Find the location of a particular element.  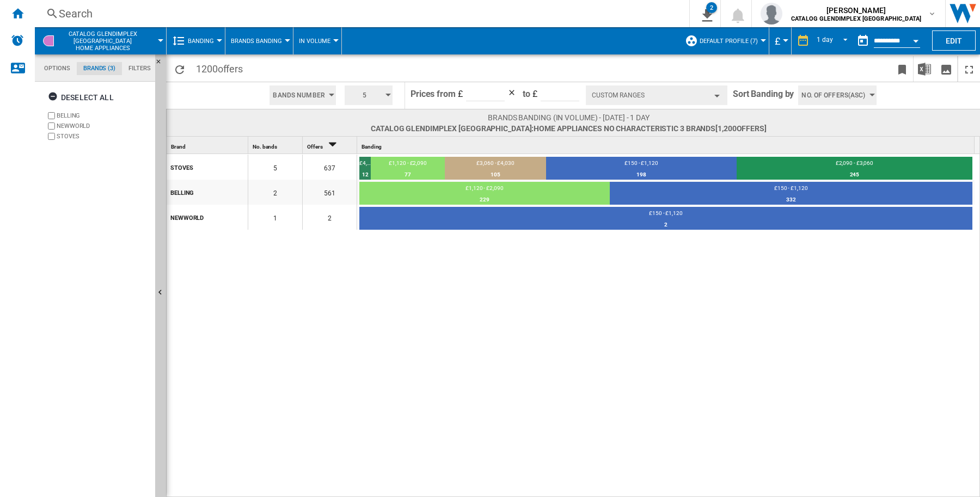

span: Sort Banding by is located at coordinates (764, 96).